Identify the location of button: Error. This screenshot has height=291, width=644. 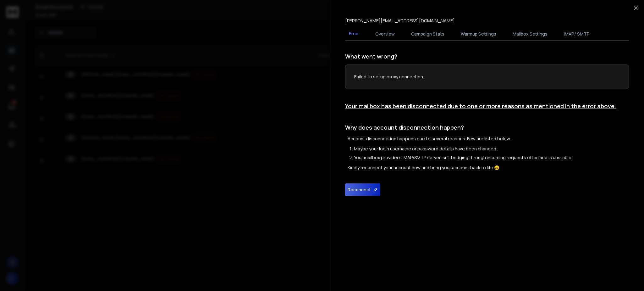
(354, 34).